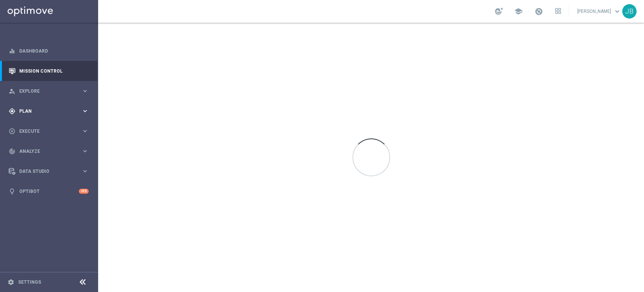 This screenshot has width=644, height=292. Describe the element at coordinates (45, 91) in the screenshot. I see `div: Explore` at that location.